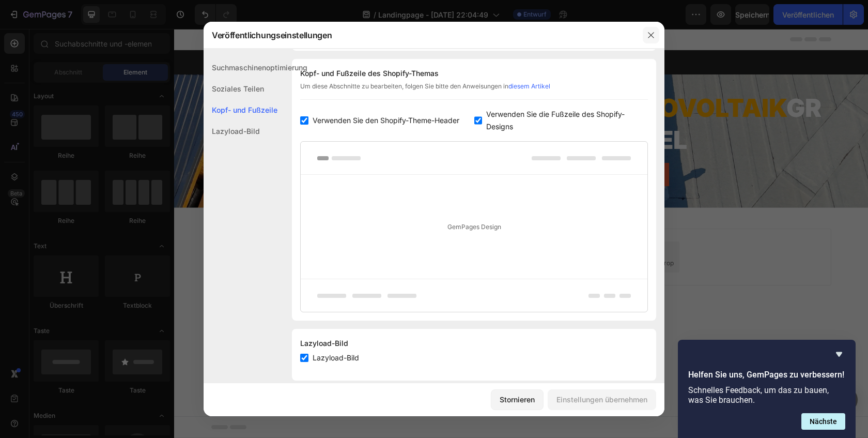 This screenshot has height=438, width=868. Describe the element at coordinates (517, 399) in the screenshot. I see `font: Stornieren` at that location.